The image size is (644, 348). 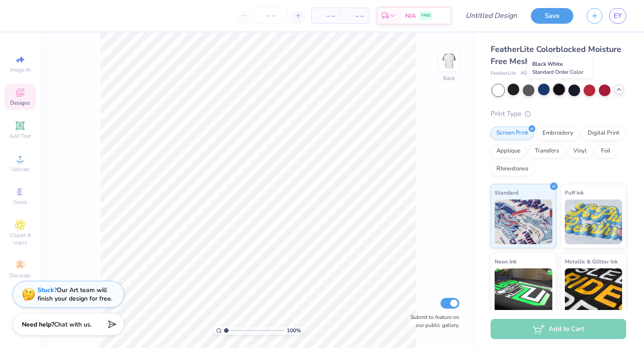 What do you see at coordinates (523, 222) in the screenshot?
I see `img: Standard` at bounding box center [523, 222].